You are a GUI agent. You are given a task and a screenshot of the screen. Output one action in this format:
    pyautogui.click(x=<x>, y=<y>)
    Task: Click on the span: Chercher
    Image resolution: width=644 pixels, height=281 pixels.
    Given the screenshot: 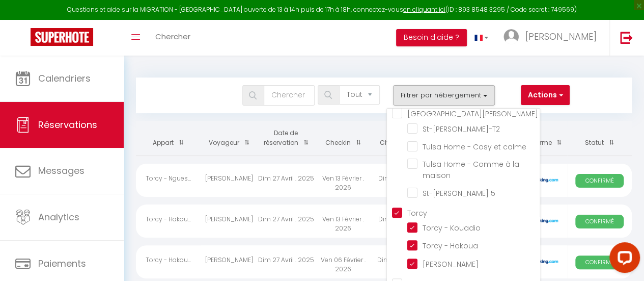 What is the action you would take?
    pyautogui.click(x=173, y=36)
    